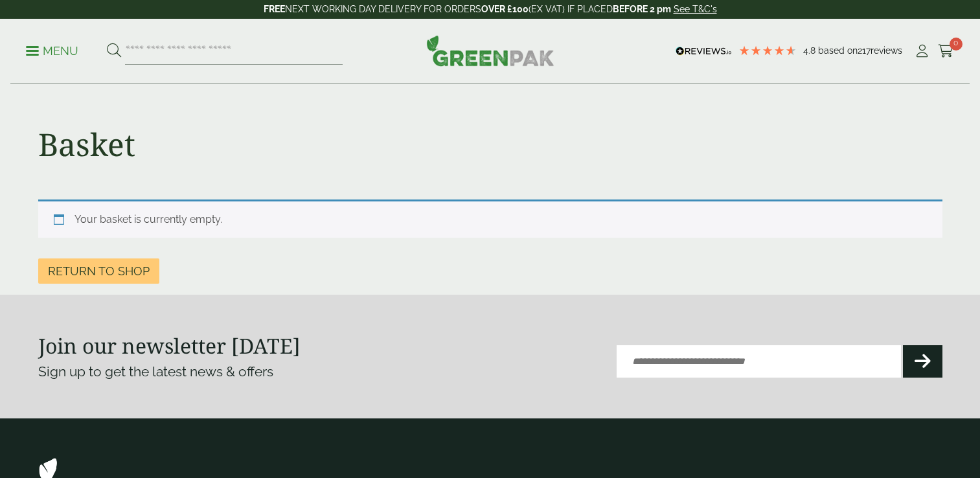  Describe the element at coordinates (52, 51) in the screenshot. I see `p: Menu` at that location.